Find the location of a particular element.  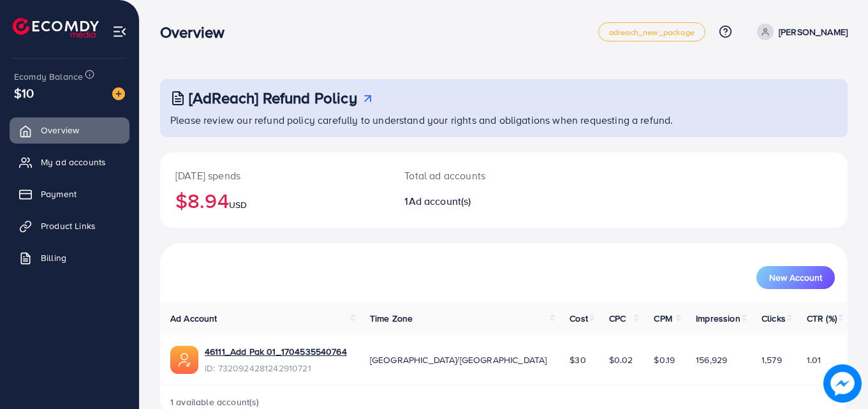

span: 156,929 is located at coordinates (711, 360).